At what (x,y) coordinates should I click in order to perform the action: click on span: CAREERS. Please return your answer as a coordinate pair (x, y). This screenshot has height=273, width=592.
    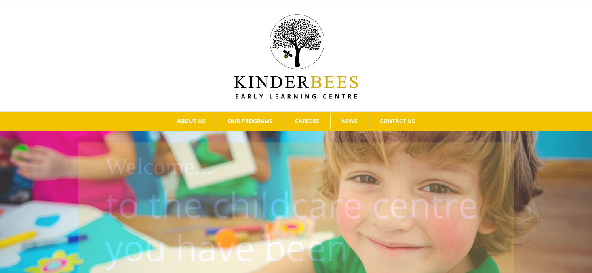
    Looking at the image, I should click on (307, 121).